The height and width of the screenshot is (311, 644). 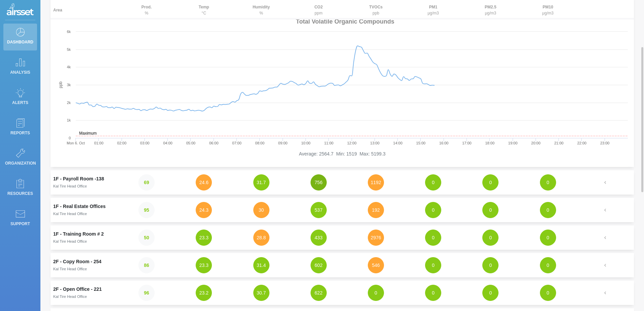 What do you see at coordinates (191, 143) in the screenshot?
I see `text: 05:00` at bounding box center [191, 143].